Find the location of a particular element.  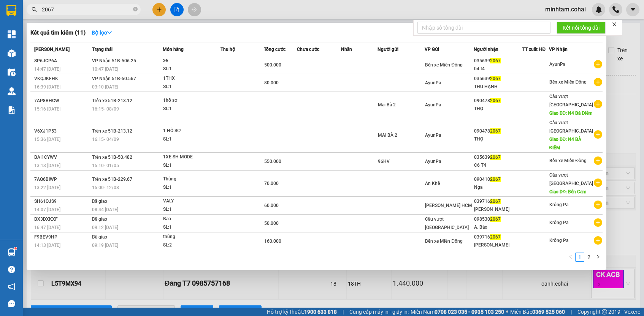

div: V6XJ1P53 is located at coordinates (62, 131).